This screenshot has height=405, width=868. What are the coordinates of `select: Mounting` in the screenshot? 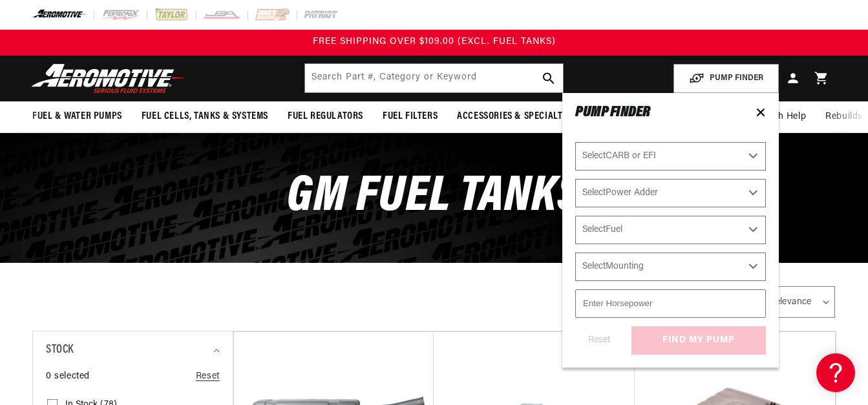 It's located at (670, 267).